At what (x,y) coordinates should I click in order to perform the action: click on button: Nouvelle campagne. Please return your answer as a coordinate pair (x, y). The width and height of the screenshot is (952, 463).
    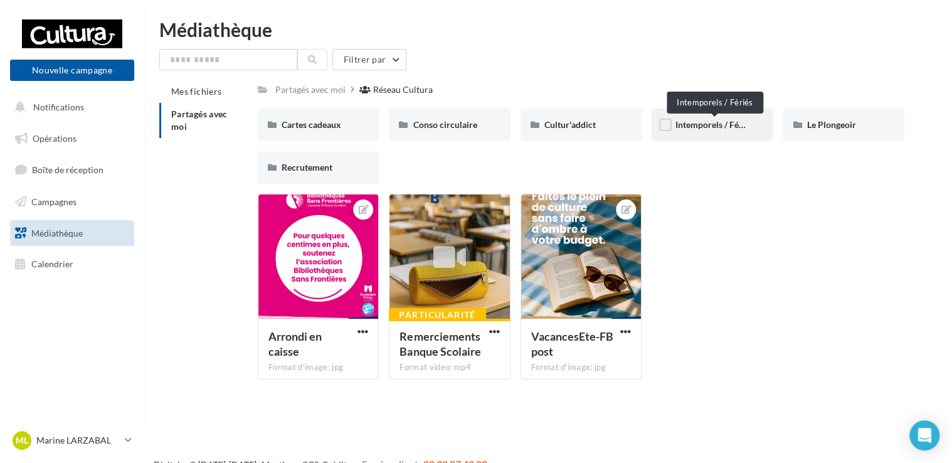
    Looking at the image, I should click on (72, 70).